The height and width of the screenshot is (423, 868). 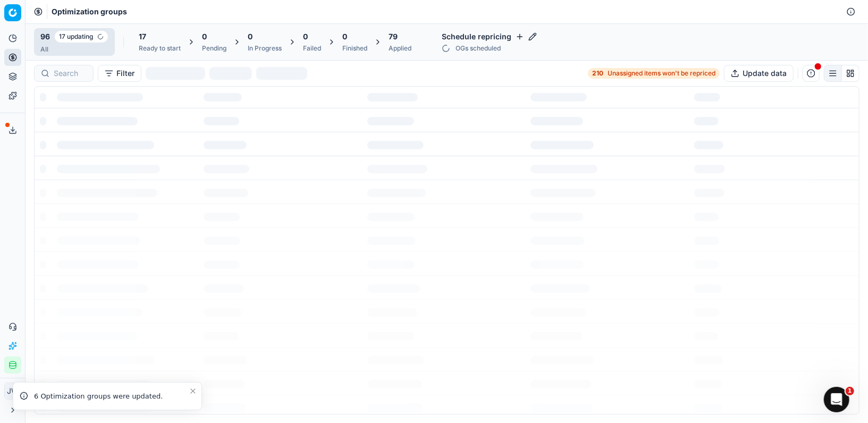 I want to click on div: Finished, so click(x=354, y=48).